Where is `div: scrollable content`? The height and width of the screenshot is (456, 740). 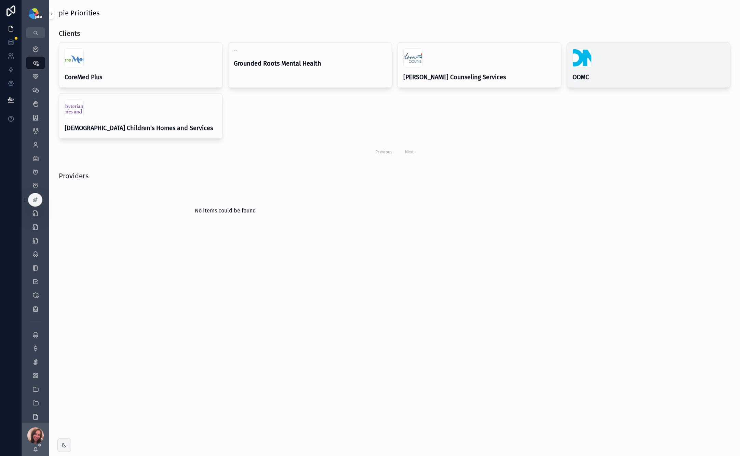
div: scrollable content is located at coordinates (36, 231).